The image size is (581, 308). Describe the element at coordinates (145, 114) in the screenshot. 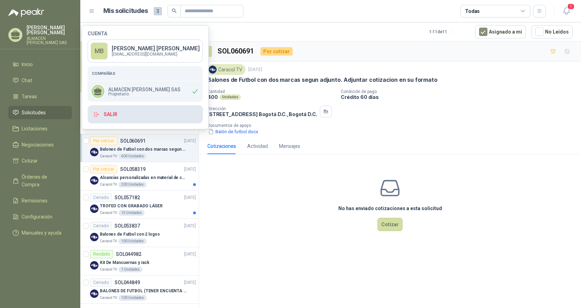

I see `button: Salir` at that location.